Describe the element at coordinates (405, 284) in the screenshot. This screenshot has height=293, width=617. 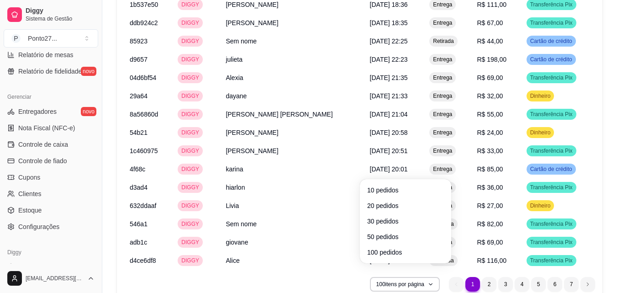
I see `button: 100itens por página` at that location.